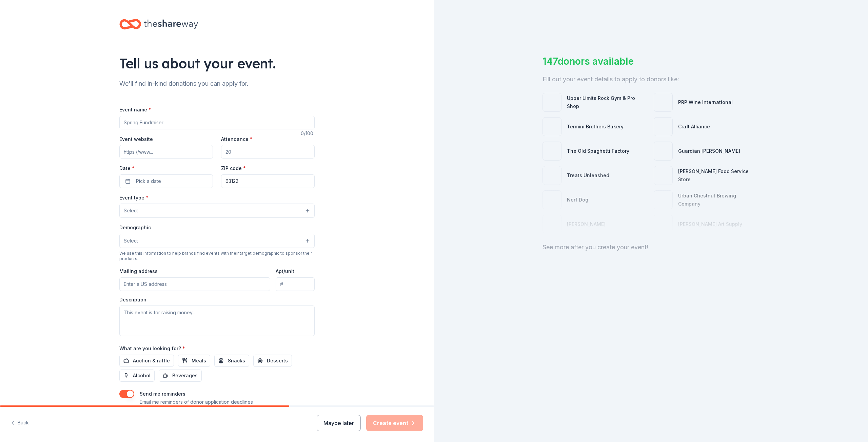 The image size is (868, 442). I want to click on div: We'll find in-kind donations you can apply for., so click(217, 84).